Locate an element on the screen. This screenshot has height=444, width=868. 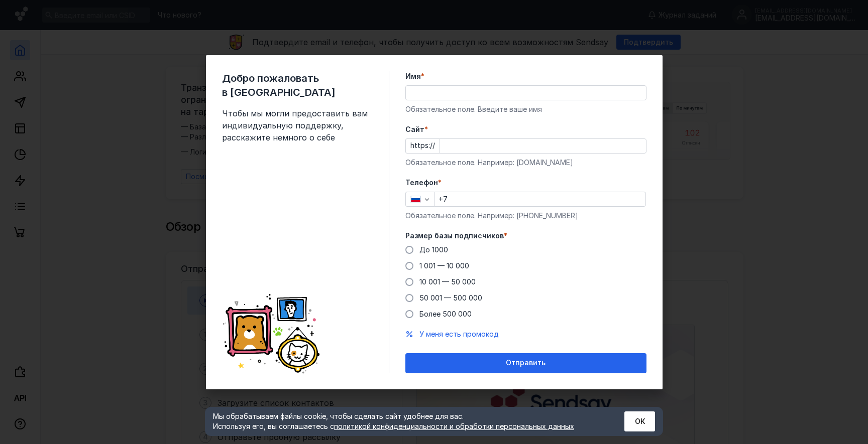
a: политикой конфиденциальности и обработки персональных данных is located at coordinates (454, 426).